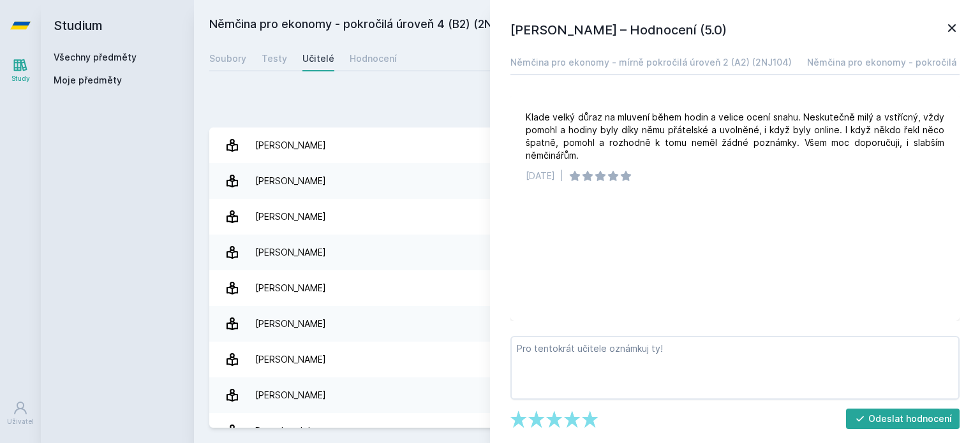 The height and width of the screenshot is (443, 980). I want to click on div: Klade velký důraz na mluvení během hodin a velice ocení snahu. Neskutečně milý a vstřícný, vždy p..., so click(735, 136).